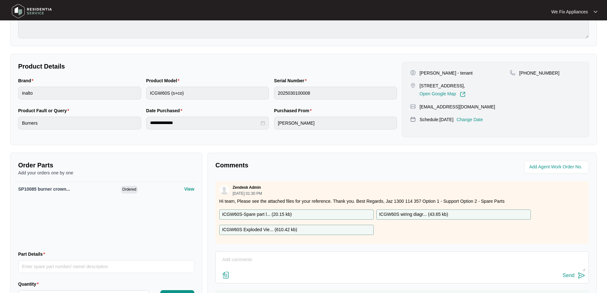 This screenshot has width=607, height=293. What do you see at coordinates (44, 189) in the screenshot?
I see `span: SP10085 burner crown...` at bounding box center [44, 189].